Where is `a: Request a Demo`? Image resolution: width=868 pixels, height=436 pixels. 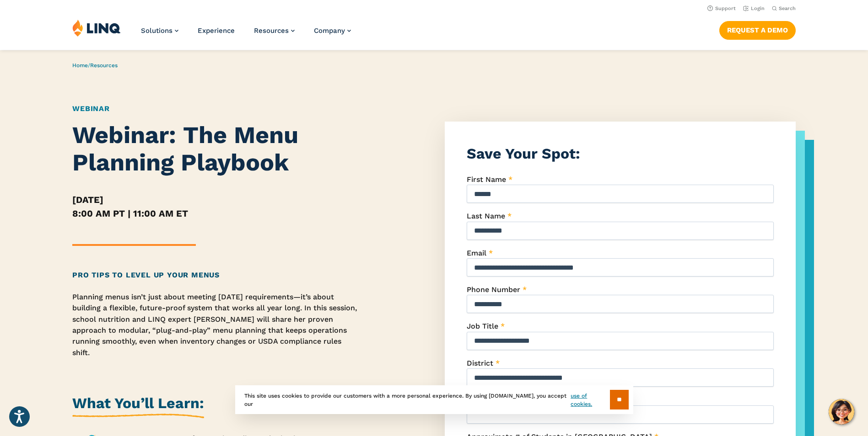 a: Request a Demo is located at coordinates (757, 30).